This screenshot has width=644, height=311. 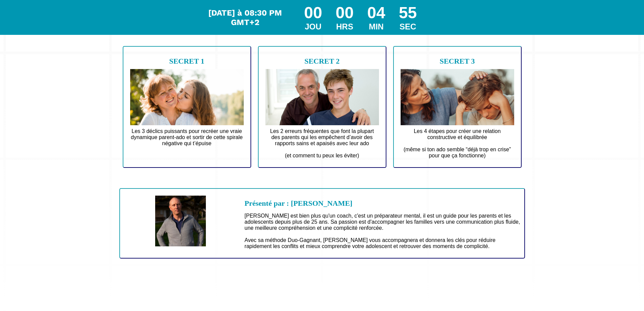 What do you see at coordinates (245, 18) in the screenshot?
I see `div: Le webinar commence dans...` at bounding box center [245, 18].